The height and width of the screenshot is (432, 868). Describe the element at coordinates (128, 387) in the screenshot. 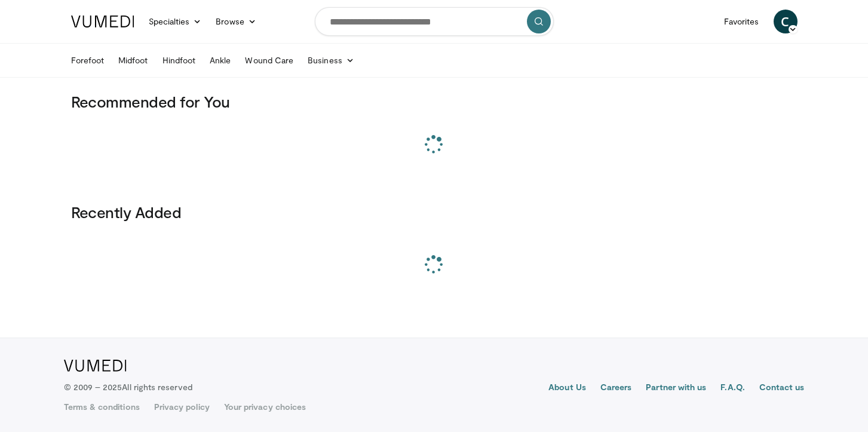

I see `p: © 2009 – 2025` at that location.